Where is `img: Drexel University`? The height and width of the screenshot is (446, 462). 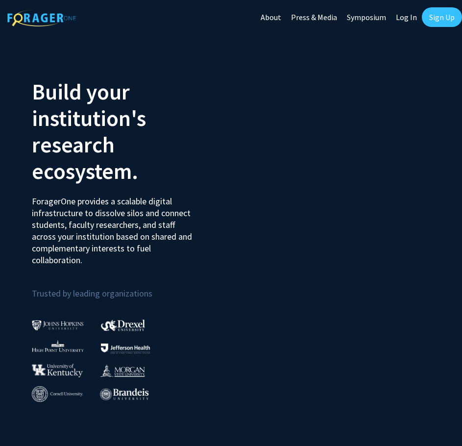 img: Drexel University is located at coordinates (123, 325).